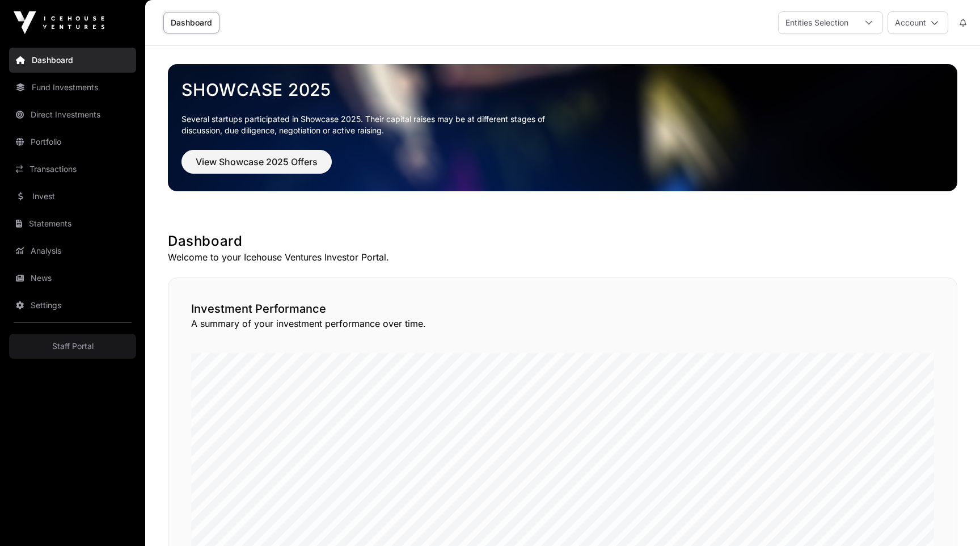 Image resolution: width=980 pixels, height=546 pixels. Describe the element at coordinates (72, 142) in the screenshot. I see `a: Portfolio` at that location.